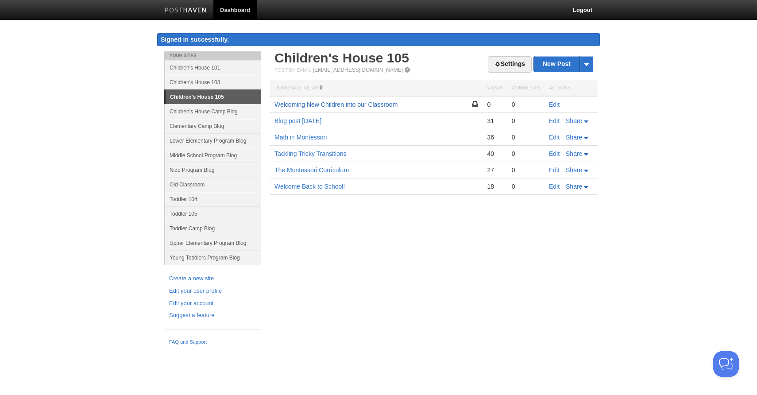 This screenshot has height=395, width=757. What do you see at coordinates (212, 315) in the screenshot?
I see `a: Suggest a feature` at bounding box center [212, 315].